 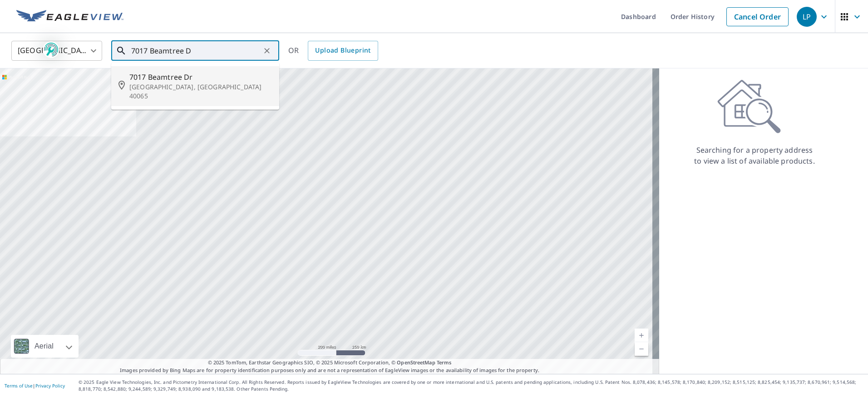 What do you see at coordinates (70, 17) in the screenshot?
I see `img: EV Logo` at bounding box center [70, 17].